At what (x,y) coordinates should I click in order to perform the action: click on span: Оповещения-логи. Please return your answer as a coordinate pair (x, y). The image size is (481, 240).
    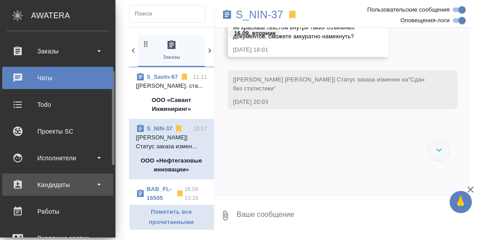
    Looking at the image, I should click on (425, 20).